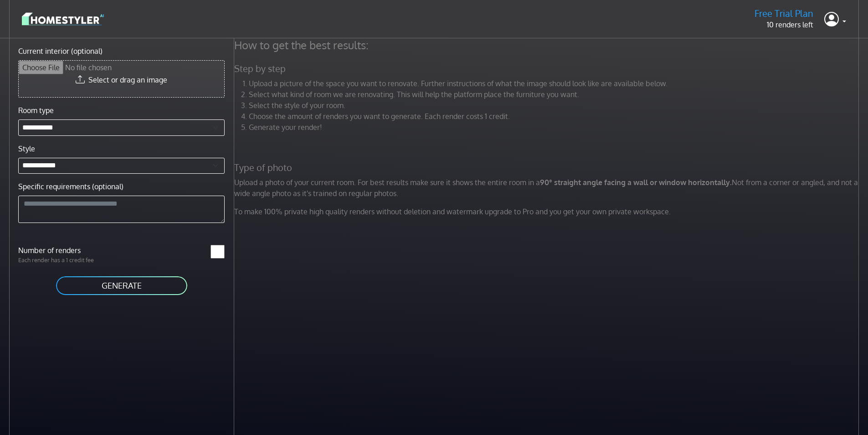 Image resolution: width=868 pixels, height=435 pixels. What do you see at coordinates (67, 250) in the screenshot?
I see `label: Number of renders` at bounding box center [67, 250].